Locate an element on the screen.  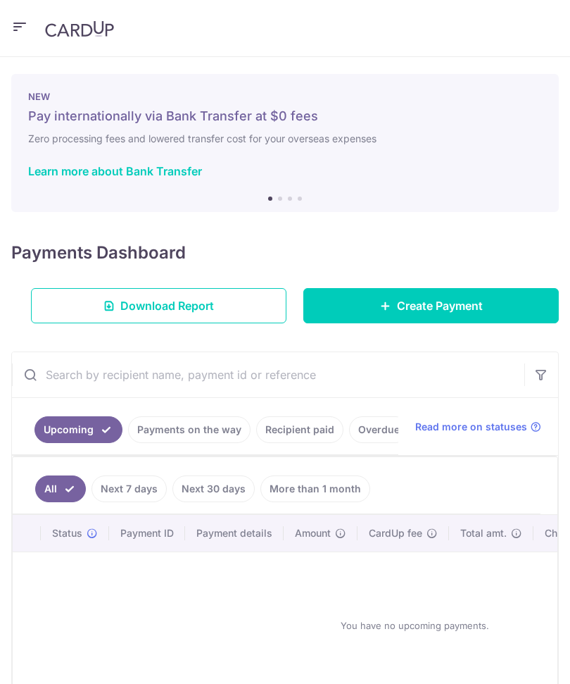
span: Read more on statuses is located at coordinates (471, 427).